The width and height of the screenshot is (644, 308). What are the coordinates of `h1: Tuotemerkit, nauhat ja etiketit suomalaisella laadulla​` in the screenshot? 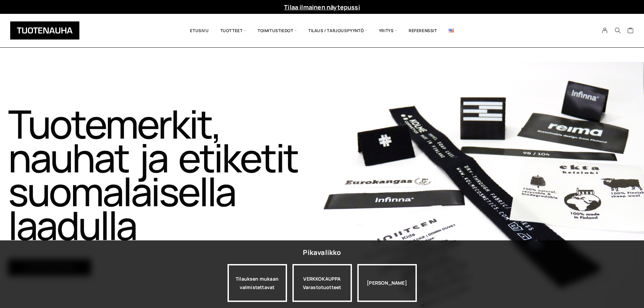 It's located at (165, 175).